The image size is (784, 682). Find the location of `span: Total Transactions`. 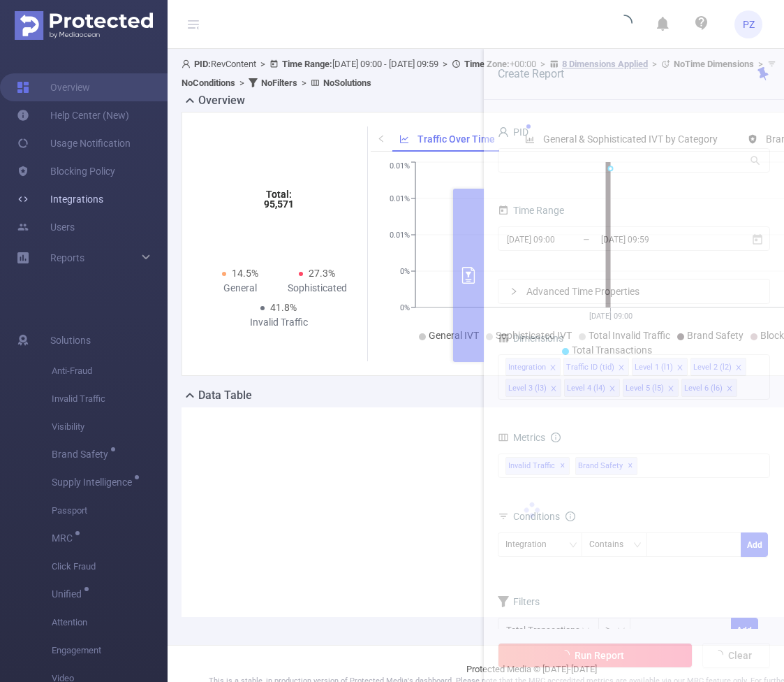

span: Total Transactions is located at coordinates (611, 350).